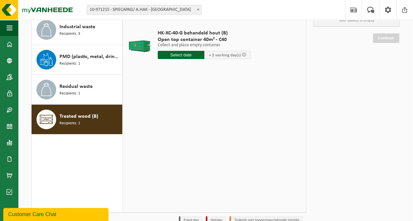 The width and height of the screenshot is (413, 221). What do you see at coordinates (70, 34) in the screenshot?
I see `span: Recipients: 3` at bounding box center [70, 34].